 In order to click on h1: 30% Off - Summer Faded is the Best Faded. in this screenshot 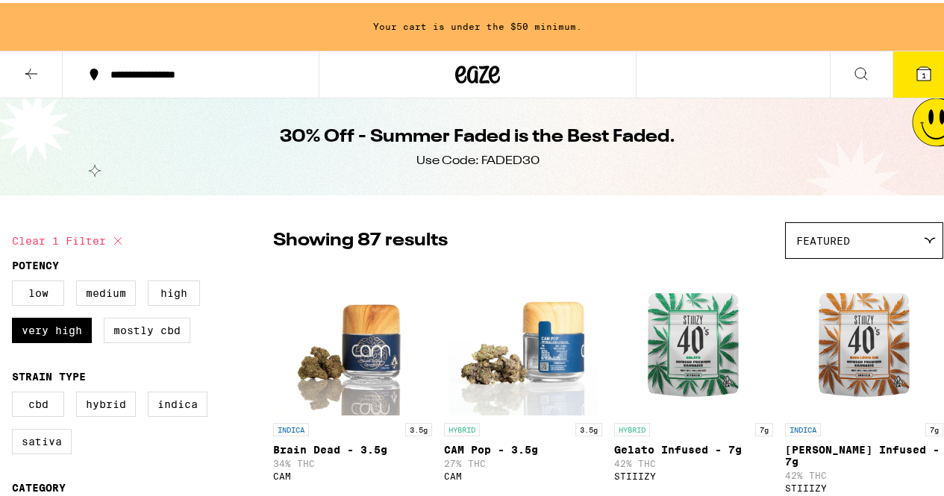, I will do `click(477, 134)`.